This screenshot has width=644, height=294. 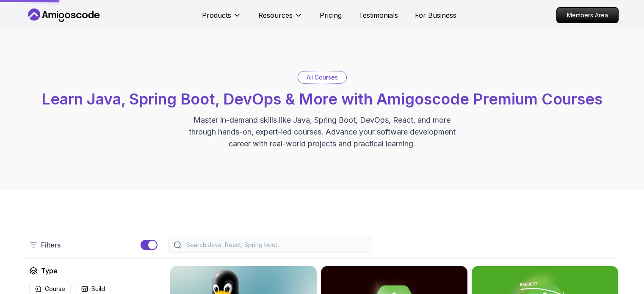 What do you see at coordinates (331, 15) in the screenshot?
I see `a: Pricing` at bounding box center [331, 15].